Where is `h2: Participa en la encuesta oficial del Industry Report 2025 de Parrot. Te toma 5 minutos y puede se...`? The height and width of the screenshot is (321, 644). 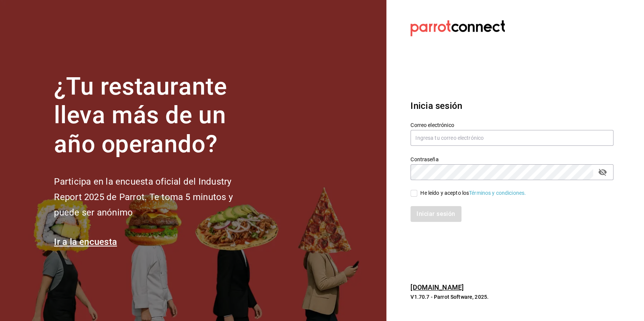
h2: Participa en la encuesta oficial del Industry Report 2025 de Parrot. Te toma 5 minutos y puede se... is located at coordinates (156, 197).